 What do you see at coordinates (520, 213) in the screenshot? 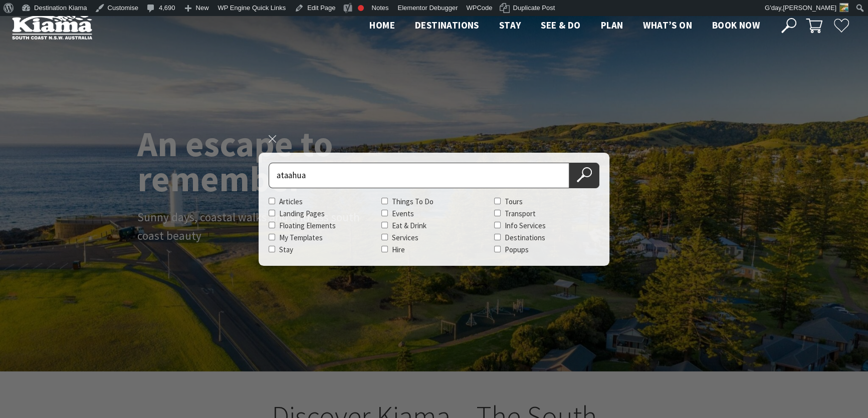
I see `label: Transport` at bounding box center [520, 213].